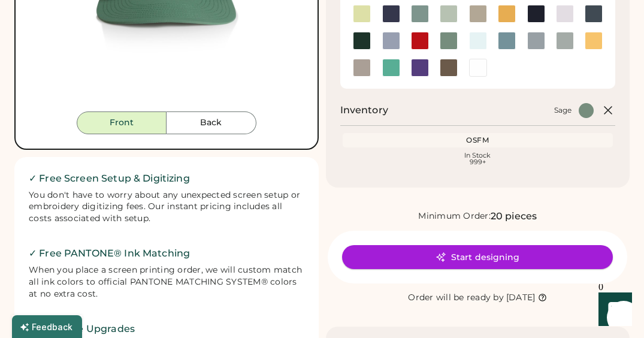  I want to click on div: Sage, so click(563, 111).